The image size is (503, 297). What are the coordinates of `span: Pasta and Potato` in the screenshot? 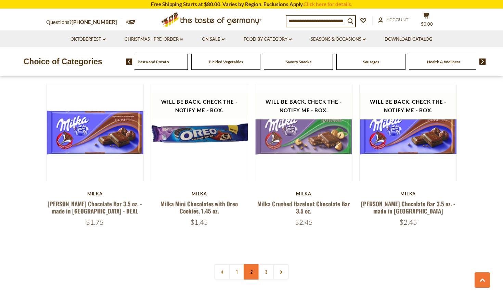 It's located at (153, 62).